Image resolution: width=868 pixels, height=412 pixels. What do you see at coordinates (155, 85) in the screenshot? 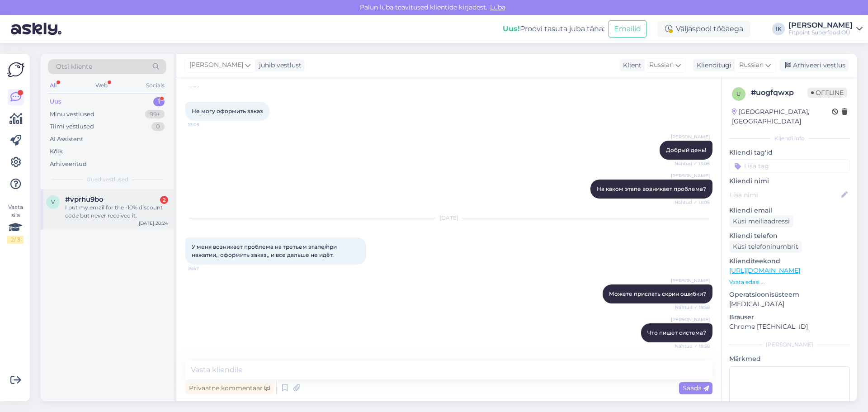
I see `div: Socials` at bounding box center [155, 85].